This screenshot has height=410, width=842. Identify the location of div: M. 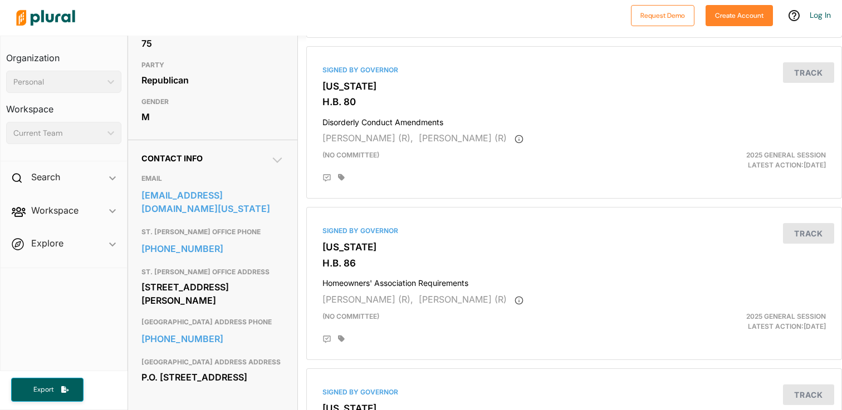
(213, 117).